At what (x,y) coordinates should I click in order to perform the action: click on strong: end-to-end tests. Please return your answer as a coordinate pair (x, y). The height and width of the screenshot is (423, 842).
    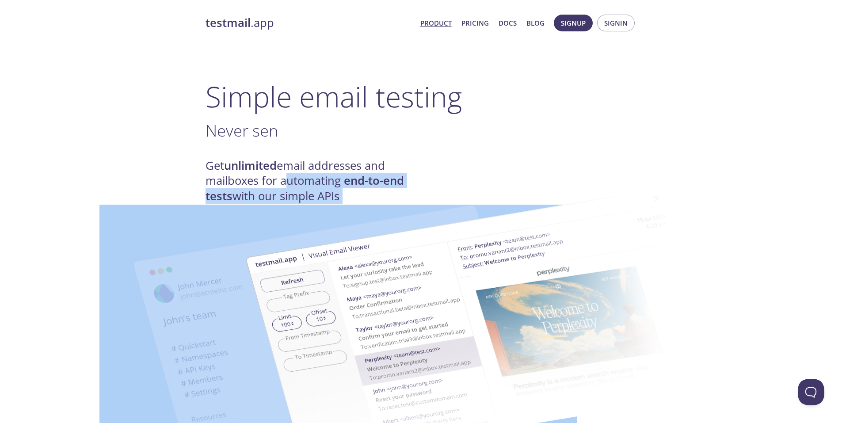
    Looking at the image, I should click on (305, 188).